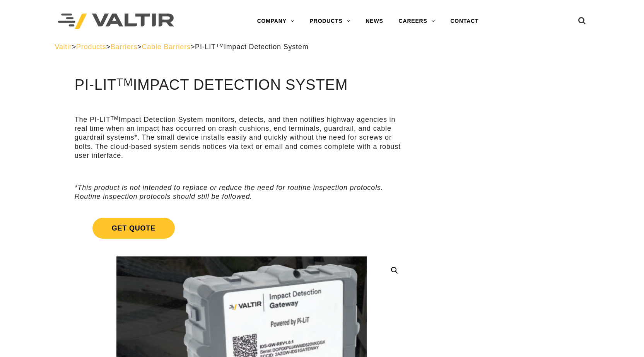  Describe the element at coordinates (417, 21) in the screenshot. I see `a: CAREERS` at that location.